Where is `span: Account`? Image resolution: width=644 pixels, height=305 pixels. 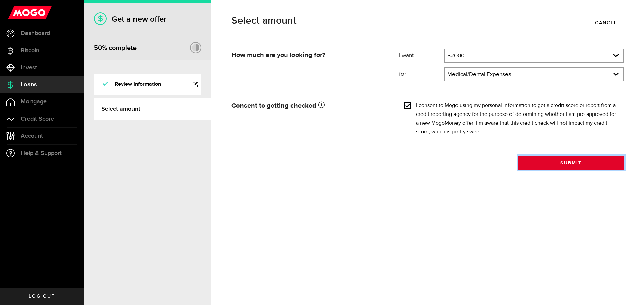 span: Account is located at coordinates (32, 136).